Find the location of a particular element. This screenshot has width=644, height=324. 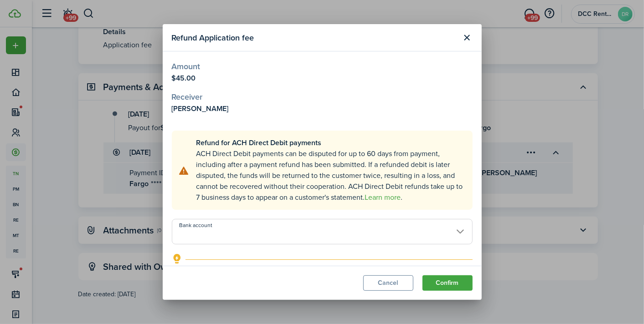

i: soft is located at coordinates (184, 170).